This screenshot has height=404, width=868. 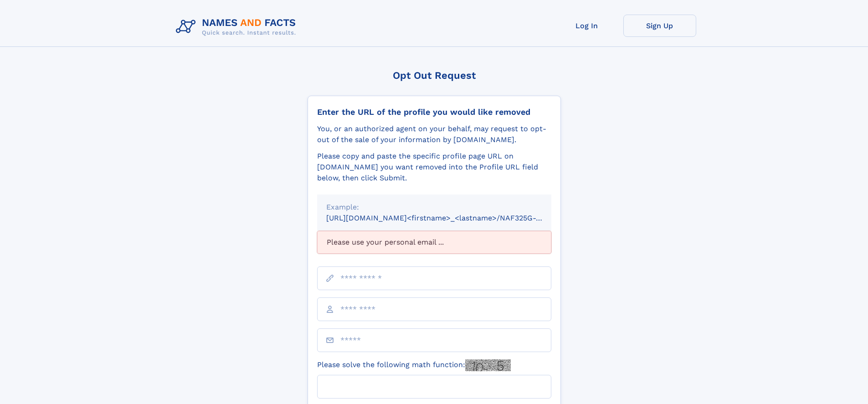 I want to click on div: Example:, so click(x=434, y=207).